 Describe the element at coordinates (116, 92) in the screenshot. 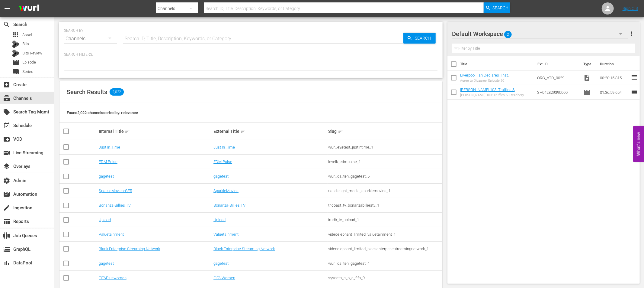

I see `span: 2,022` at that location.